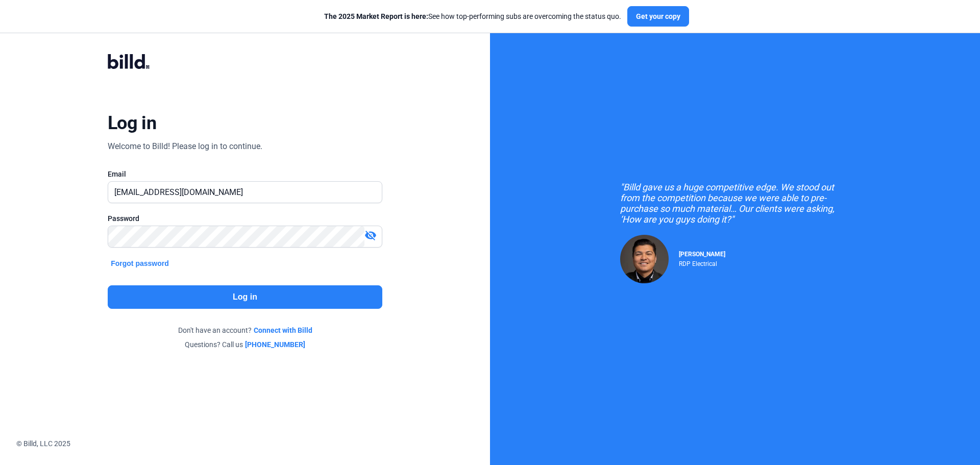 The width and height of the screenshot is (980, 465). What do you see at coordinates (132, 123) in the screenshot?
I see `div: Log in` at bounding box center [132, 123].